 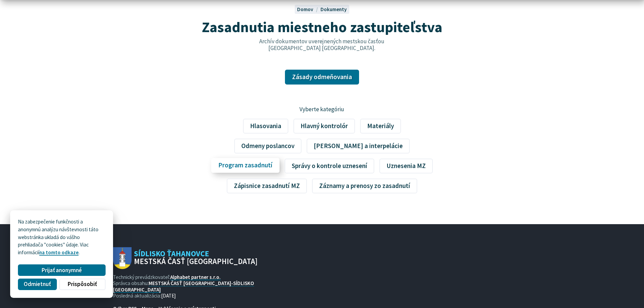 What do you see at coordinates (266, 186) in the screenshot?
I see `a: Zápisnice zasadnutí MZ` at bounding box center [266, 186].